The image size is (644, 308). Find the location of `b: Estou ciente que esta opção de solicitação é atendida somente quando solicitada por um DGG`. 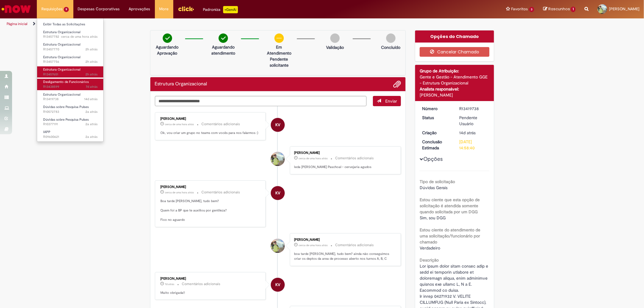

b: Estou ciente que esta opção de solicitação é atendida somente quando solicitada por um DGG is located at coordinates (450, 206).